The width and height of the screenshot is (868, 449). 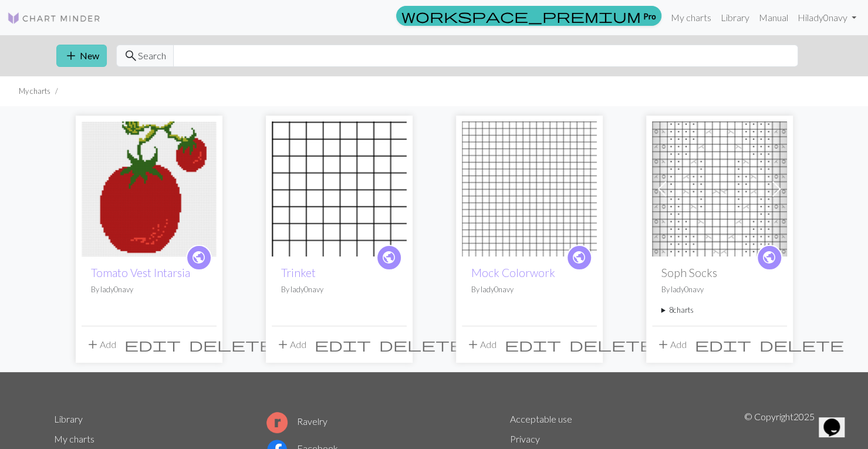 What do you see at coordinates (720, 310) in the screenshot?
I see `summary: 8charts` at bounding box center [720, 310].